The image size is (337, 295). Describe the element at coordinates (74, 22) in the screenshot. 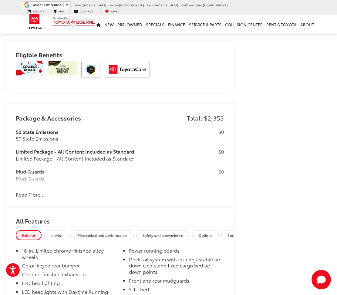

I see `img: Vic Vaughan Toyota of Boerne` at that location.